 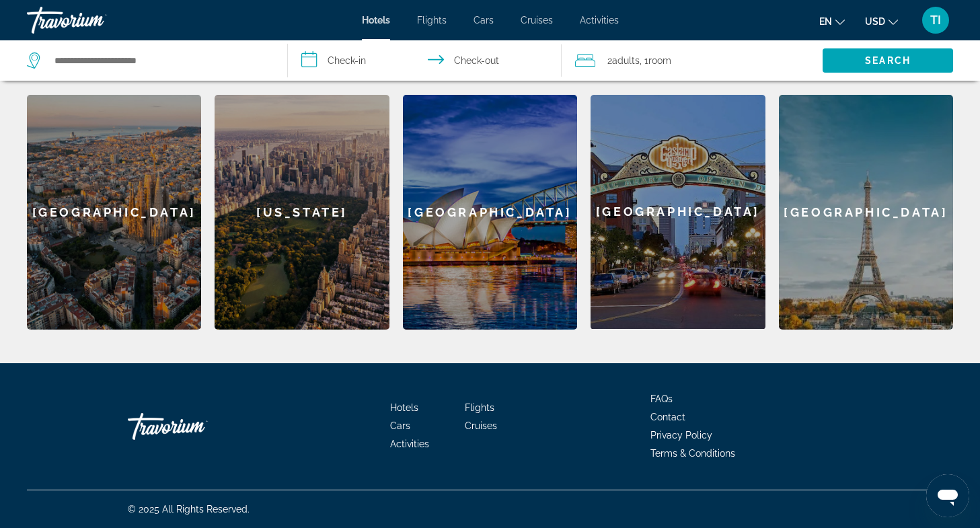 I want to click on a: Terms & Conditions, so click(x=693, y=453).